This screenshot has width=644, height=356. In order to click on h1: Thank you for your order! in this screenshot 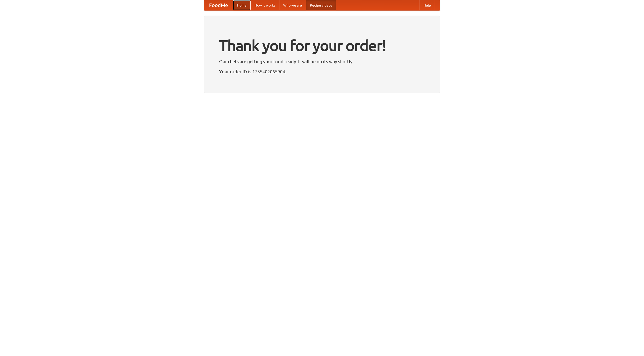, I will do `click(322, 46)`.